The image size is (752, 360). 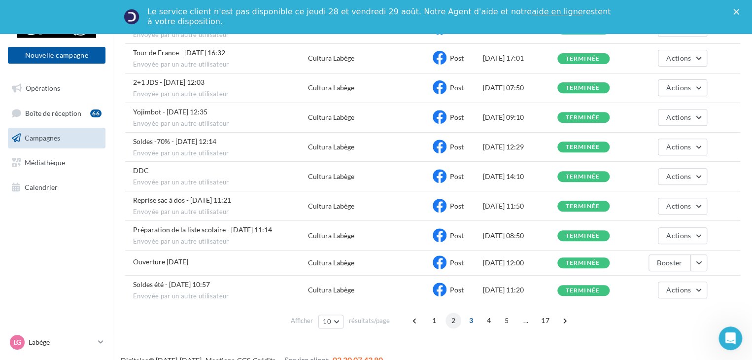 What do you see at coordinates (171, 284) in the screenshot?
I see `span: Soldes été - 25-06-2025 10:57` at bounding box center [171, 284].